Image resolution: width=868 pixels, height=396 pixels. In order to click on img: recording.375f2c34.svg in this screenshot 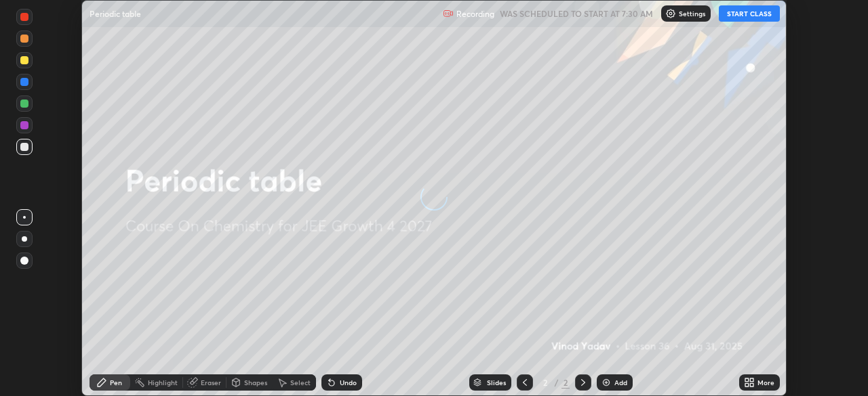, I will do `click(448, 14)`.